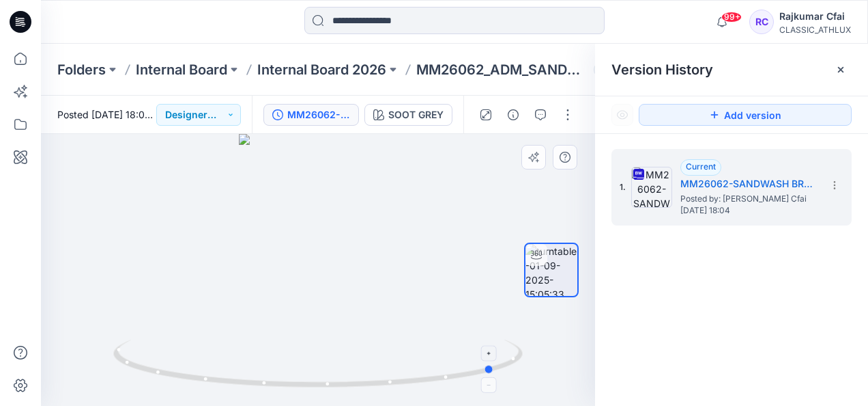 The width and height of the screenshot is (868, 406). What do you see at coordinates (416, 115) in the screenshot?
I see `div: SOOT GREY` at bounding box center [416, 115].